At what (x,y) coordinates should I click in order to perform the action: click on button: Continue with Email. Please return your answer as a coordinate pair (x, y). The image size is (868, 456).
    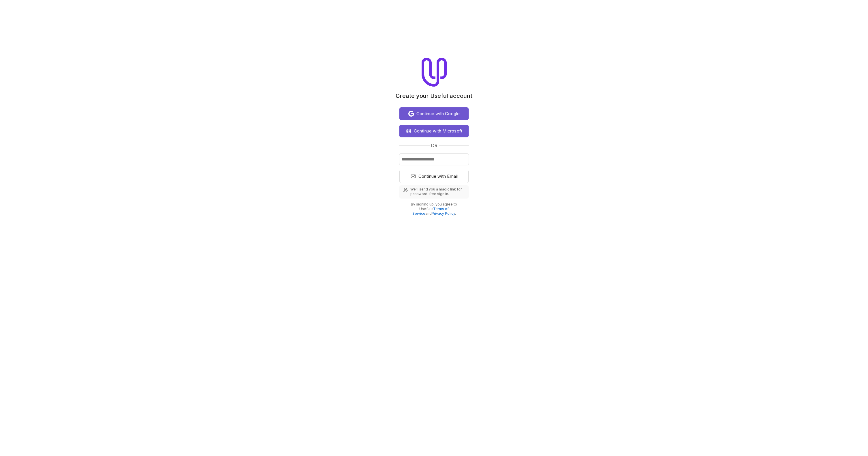
    Looking at the image, I should click on (434, 176).